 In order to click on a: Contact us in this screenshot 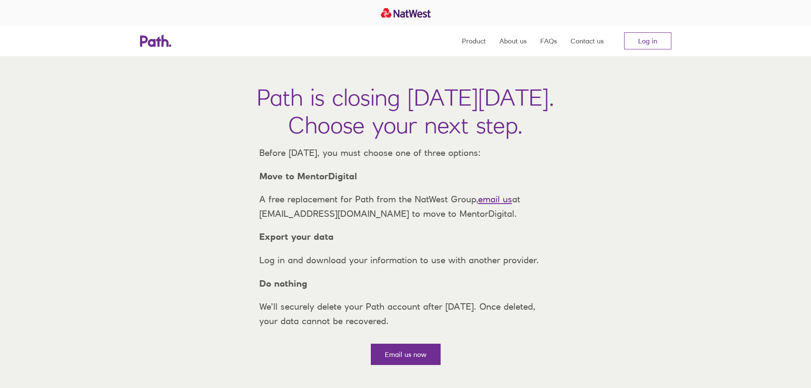, I will do `click(587, 41)`.